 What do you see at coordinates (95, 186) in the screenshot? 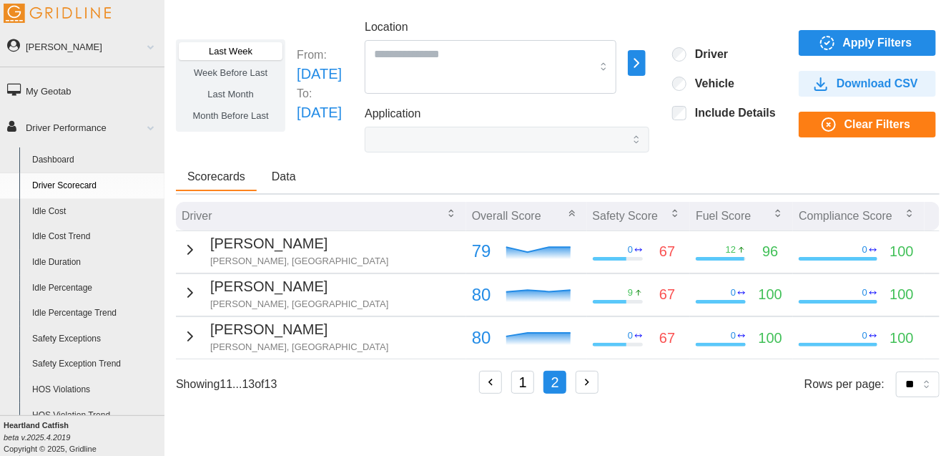
I see `a: Driver Scorecard` at bounding box center [95, 186].